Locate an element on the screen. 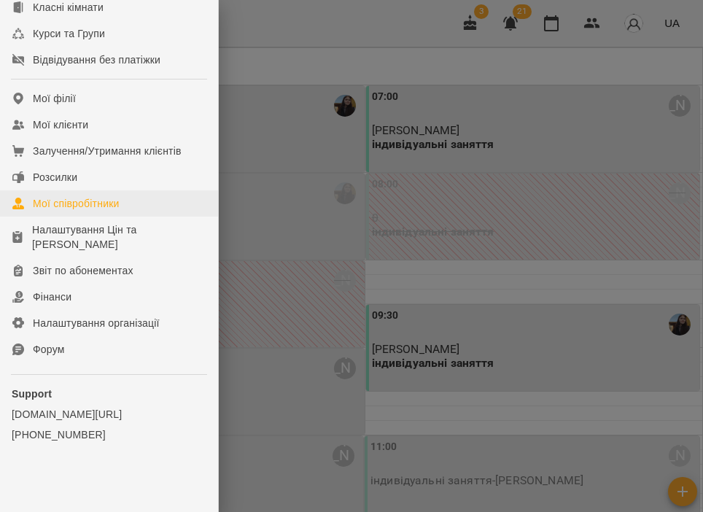  div: Звіт по абонементах is located at coordinates (83, 270).